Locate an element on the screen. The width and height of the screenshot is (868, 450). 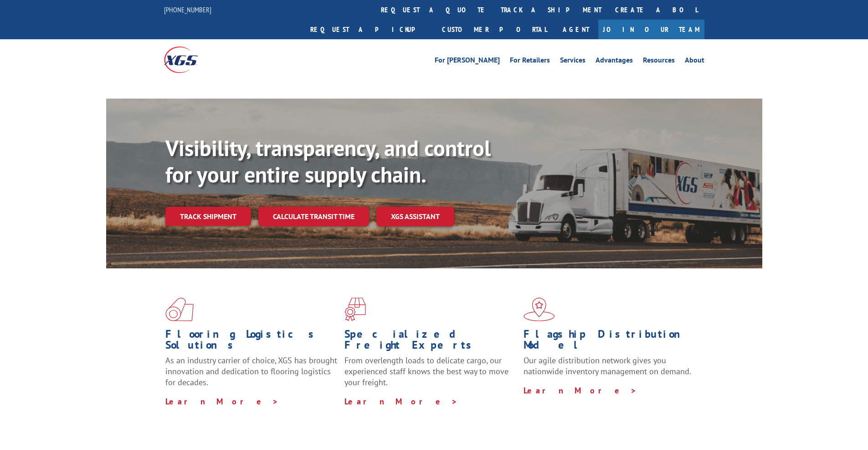
a: Request a pickup is located at coordinates (369, 29).